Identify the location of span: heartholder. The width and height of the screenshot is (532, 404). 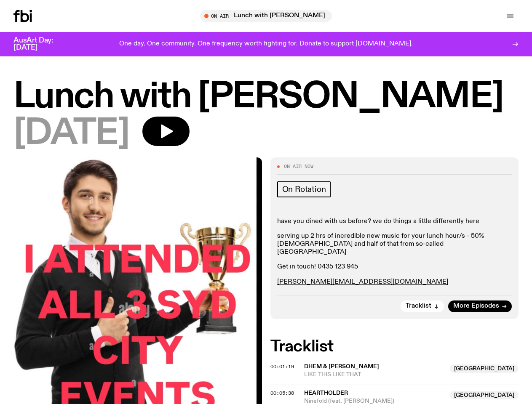
(326, 393).